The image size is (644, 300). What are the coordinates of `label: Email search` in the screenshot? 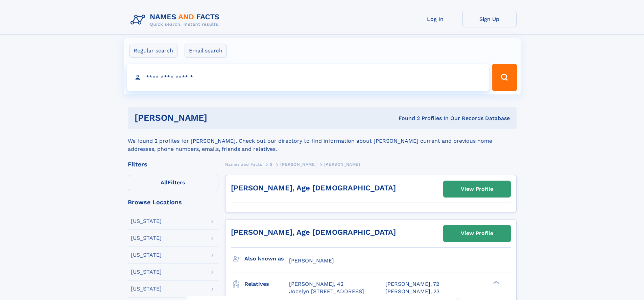 It's located at (206, 51).